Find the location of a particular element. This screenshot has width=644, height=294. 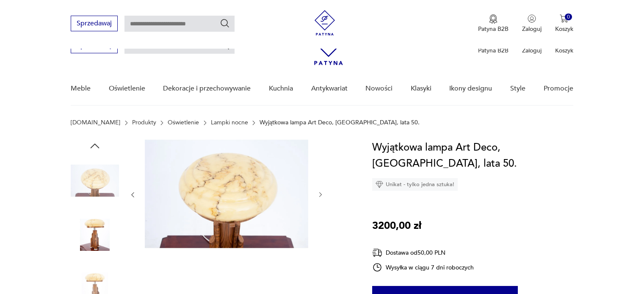

a: Produkty is located at coordinates (144, 122).